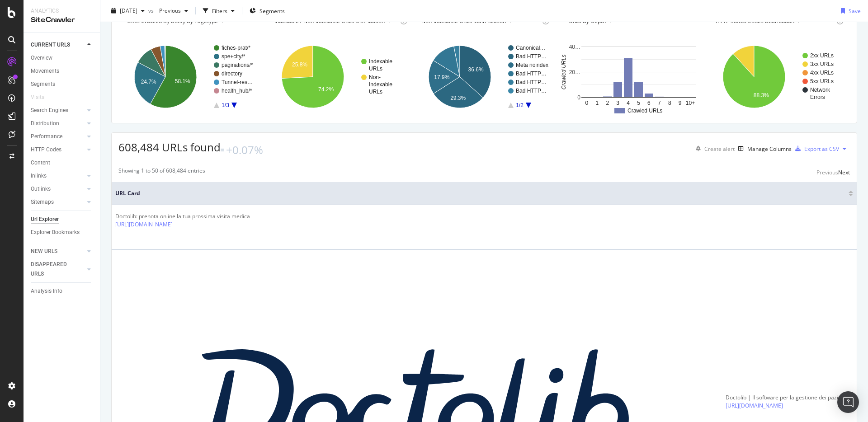  What do you see at coordinates (219, 11) in the screenshot?
I see `button: Filters` at bounding box center [219, 11].